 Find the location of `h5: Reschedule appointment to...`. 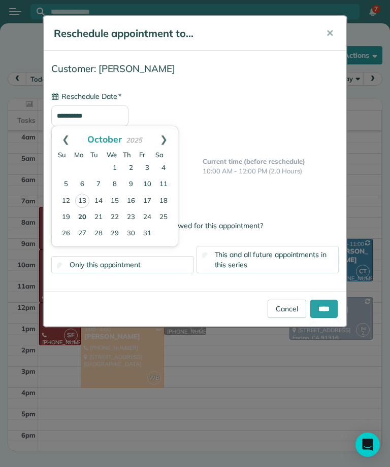

h5: Reschedule appointment to... is located at coordinates (183, 33).